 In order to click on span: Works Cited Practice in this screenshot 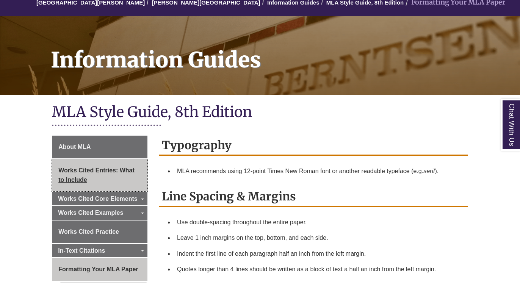, I will do `click(89, 231)`.